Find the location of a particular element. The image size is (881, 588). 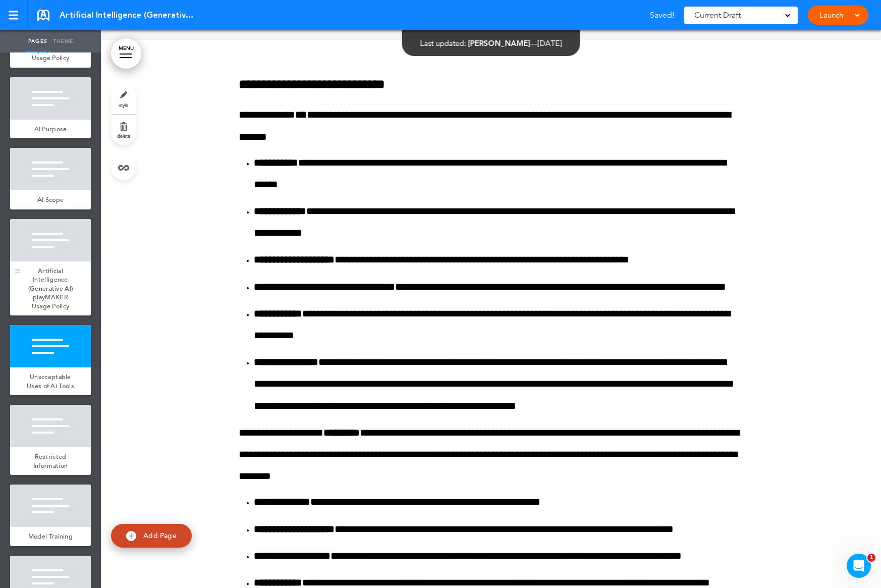

span: Restricted Information is located at coordinates (50, 461).